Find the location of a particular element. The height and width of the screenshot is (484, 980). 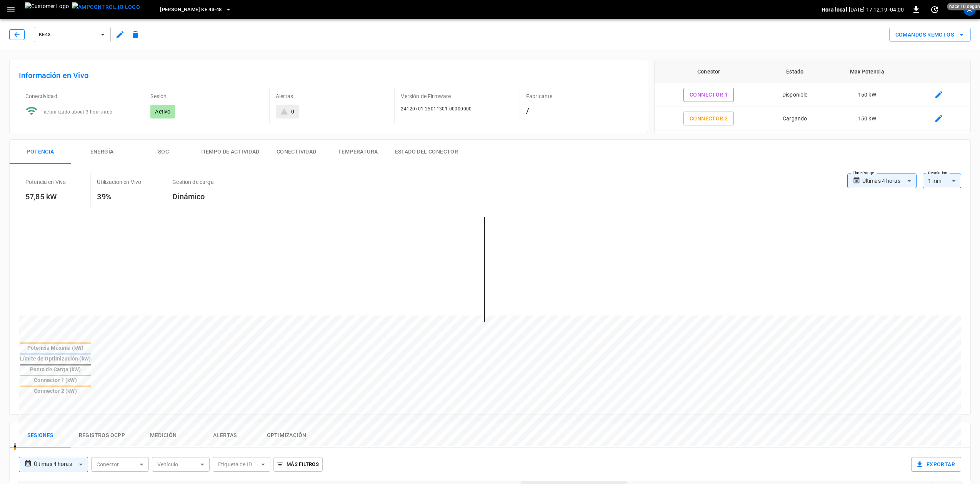

p: Alertas is located at coordinates (332, 96).